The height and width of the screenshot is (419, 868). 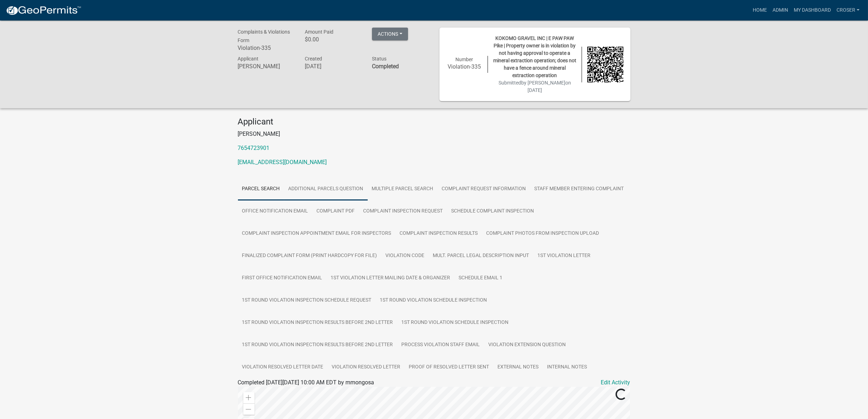 What do you see at coordinates (484, 189) in the screenshot?
I see `a: Complaint Request Information` at bounding box center [484, 189].